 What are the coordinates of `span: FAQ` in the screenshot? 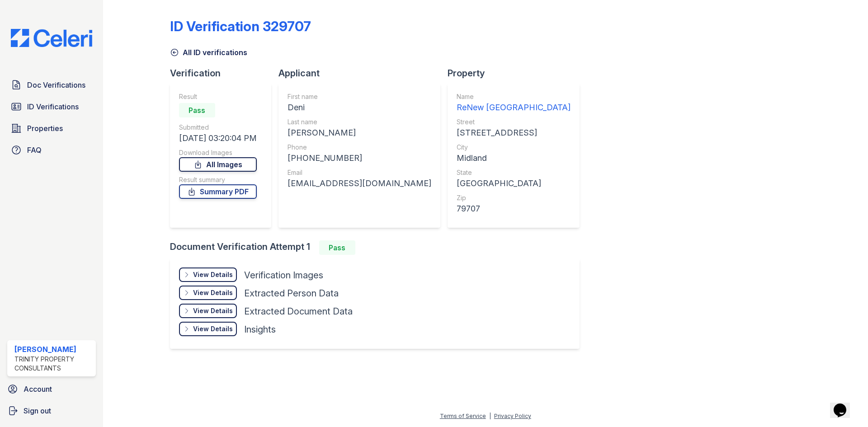 It's located at (34, 150).